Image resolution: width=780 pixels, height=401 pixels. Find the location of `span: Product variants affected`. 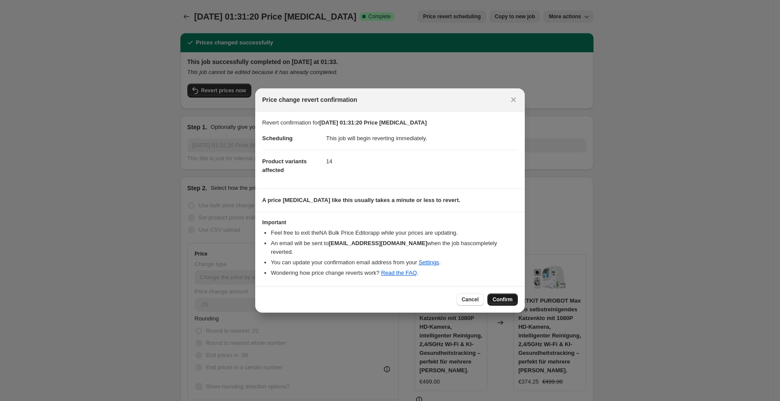

span: Product variants affected is located at coordinates (284, 165).